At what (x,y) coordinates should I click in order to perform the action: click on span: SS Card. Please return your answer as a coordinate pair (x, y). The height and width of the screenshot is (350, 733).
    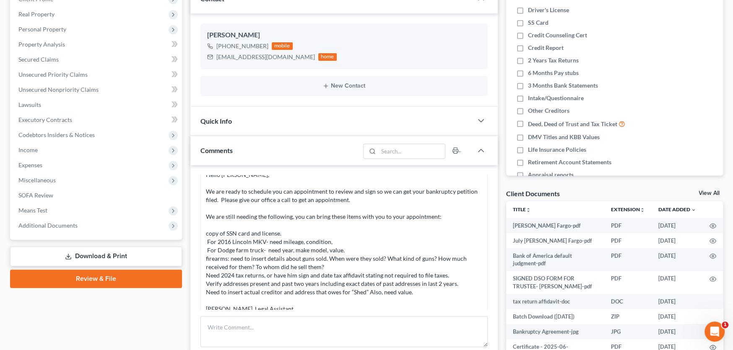
    Looking at the image, I should click on (538, 23).